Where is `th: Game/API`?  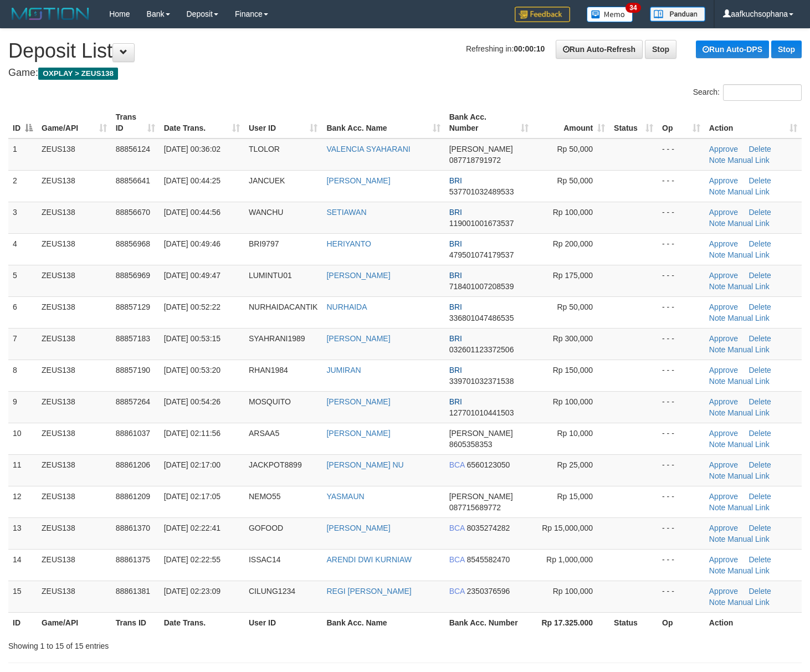 th: Game/API is located at coordinates (74, 623).